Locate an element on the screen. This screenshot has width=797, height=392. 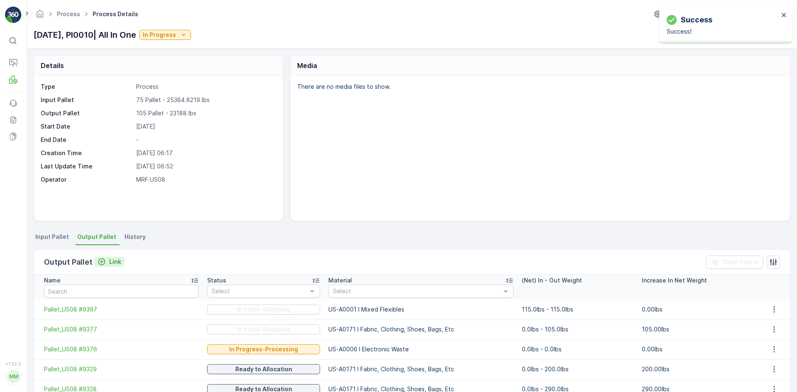
button: Clear Filters is located at coordinates (734, 262).